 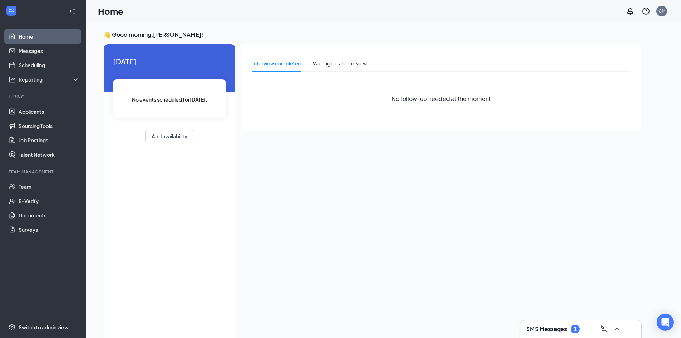 I want to click on div: Open Intercom Messenger, so click(x=665, y=322).